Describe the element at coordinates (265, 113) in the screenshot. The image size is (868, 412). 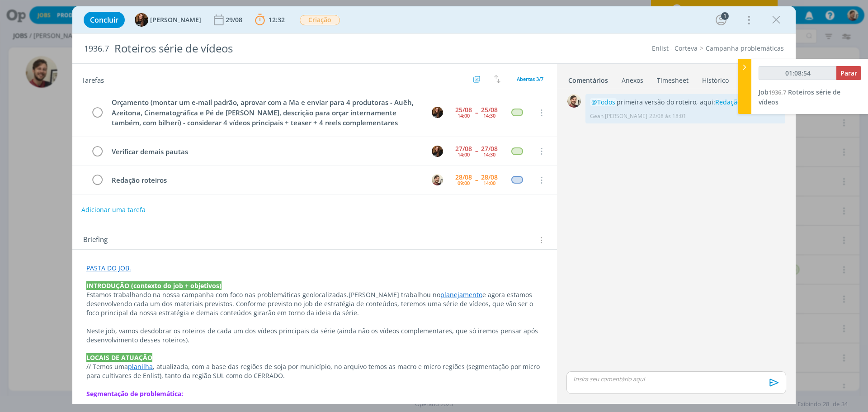
I see `div: Orçamento (montar um e-mail padrão, aprovar com a Ma e enviar para 4 produtoras - Auêh, Azeitona,...` at that location.